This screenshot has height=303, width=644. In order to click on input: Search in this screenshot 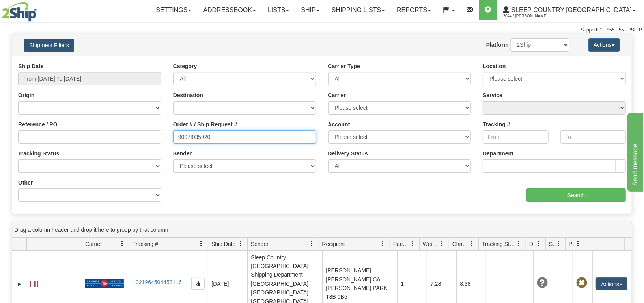, I will do `click(576, 195)`.